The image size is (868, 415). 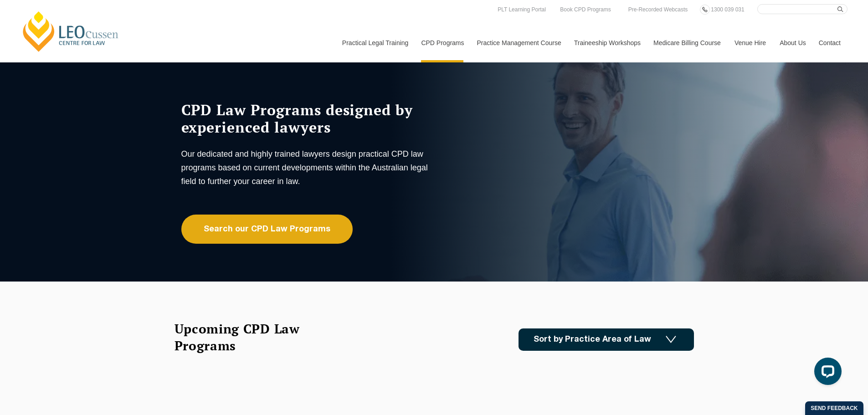 I want to click on p: Our dedicated and highly trained lawyers design practical CPD law programs based on current devel..., so click(x=307, y=168).